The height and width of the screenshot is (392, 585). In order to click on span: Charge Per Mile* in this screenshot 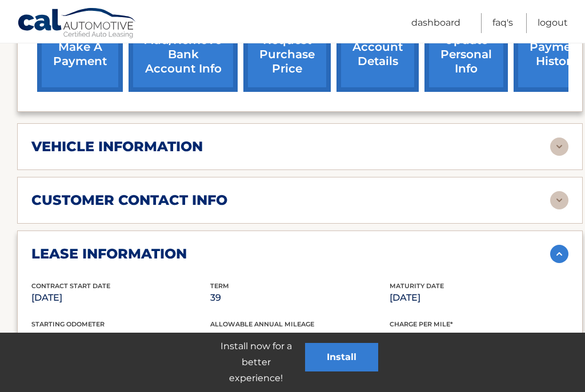, I will do `click(421, 325)`.